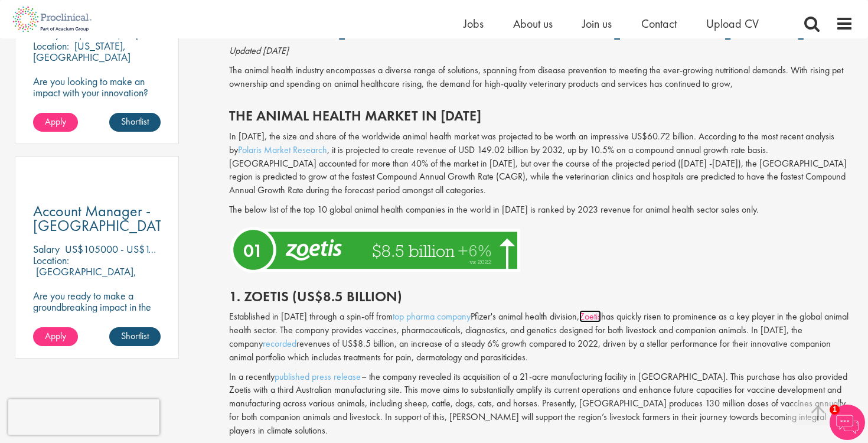 The height and width of the screenshot is (443, 868). Describe the element at coordinates (848, 423) in the screenshot. I see `img: Chatbot` at that location.